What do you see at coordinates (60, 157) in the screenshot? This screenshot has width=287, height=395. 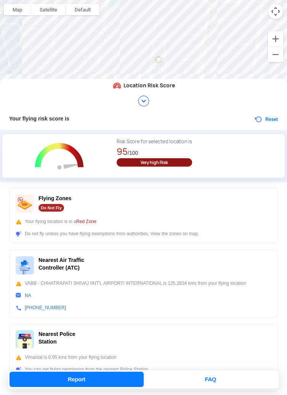 I see `g: Chart` at bounding box center [60, 157].